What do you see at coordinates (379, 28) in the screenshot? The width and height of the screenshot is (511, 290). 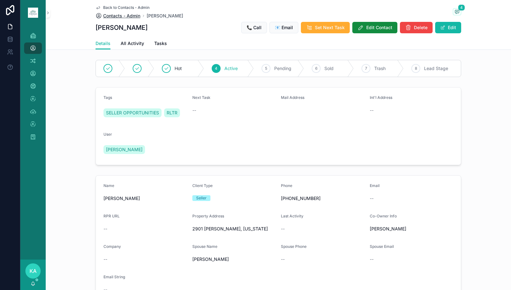 I see `span: Edit Contact` at bounding box center [379, 28].